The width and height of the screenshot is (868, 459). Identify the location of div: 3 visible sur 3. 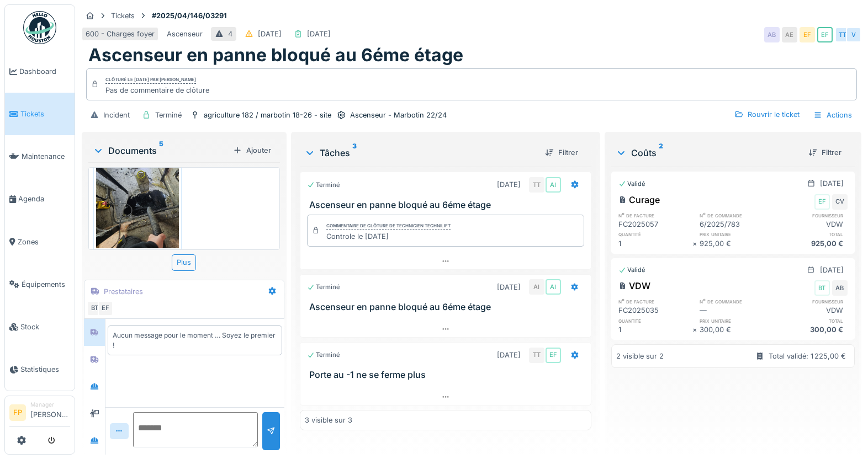
(329, 420).